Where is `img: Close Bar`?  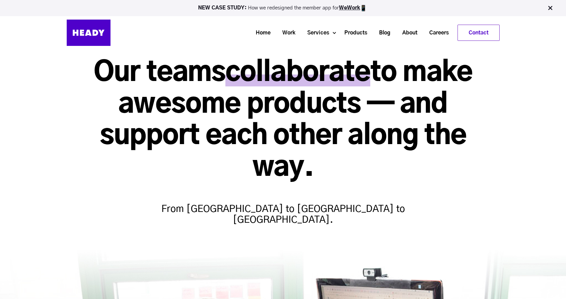 img: Close Bar is located at coordinates (550, 8).